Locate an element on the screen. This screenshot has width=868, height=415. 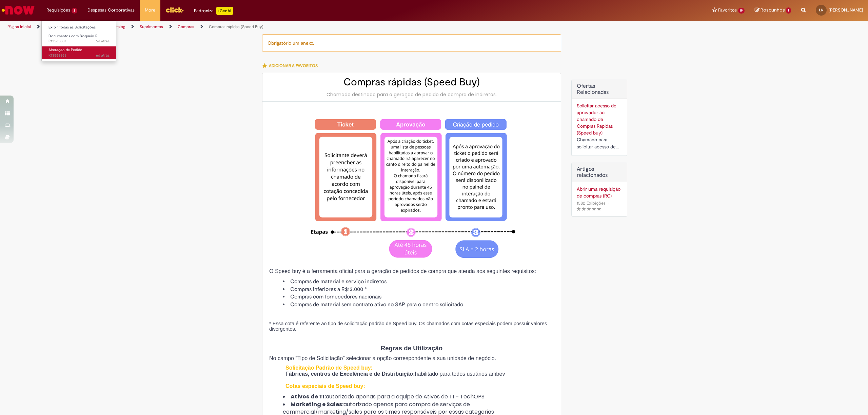
span: R13558863 is located at coordinates (79, 56).